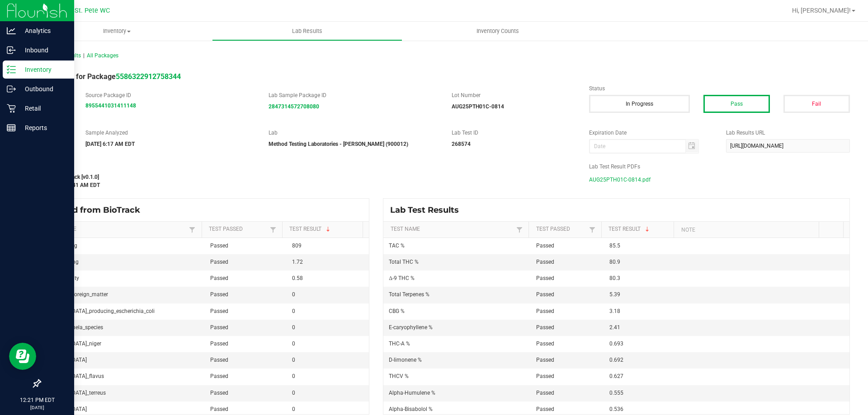  What do you see at coordinates (74, 328) in the screenshot?
I see `span: any_salmonela_species` at bounding box center [74, 328].